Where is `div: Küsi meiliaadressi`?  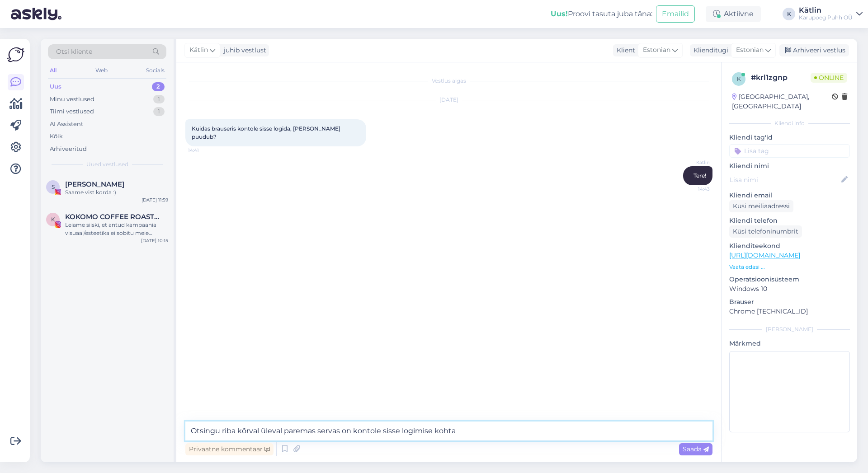 div: Küsi meiliaadressi is located at coordinates (762, 206).